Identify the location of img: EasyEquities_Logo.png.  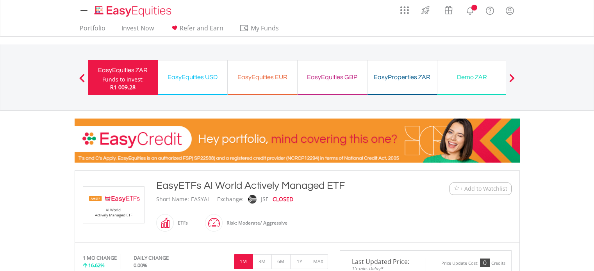
(133, 11).